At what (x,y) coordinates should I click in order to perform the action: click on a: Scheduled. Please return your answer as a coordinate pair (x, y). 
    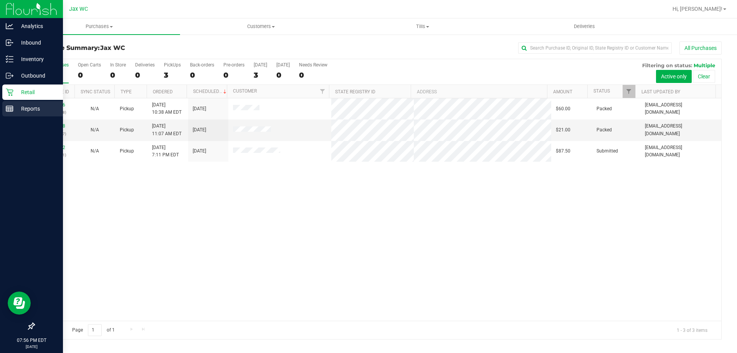
    Looking at the image, I should click on (210, 91).